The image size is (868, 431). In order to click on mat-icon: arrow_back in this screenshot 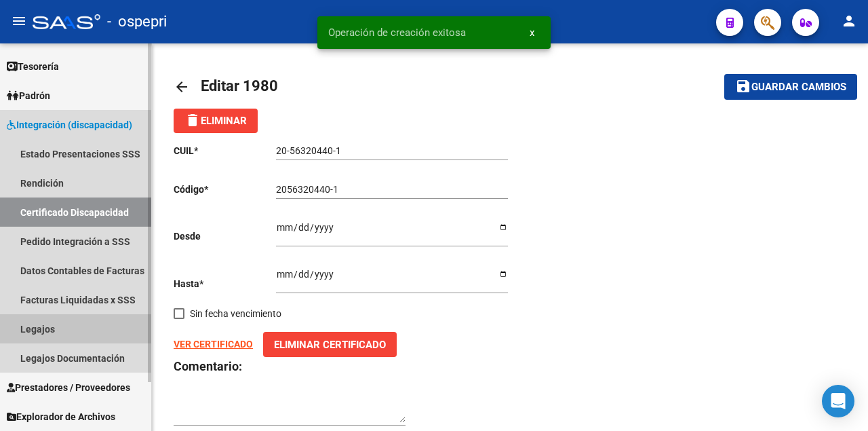, I will do `click(182, 87)`.